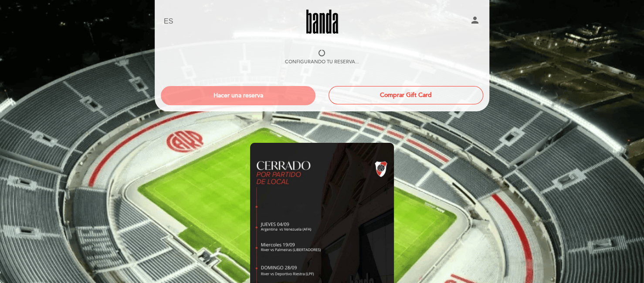 The height and width of the screenshot is (283, 644). What do you see at coordinates (322, 62) in the screenshot?
I see `div: Configurando tu reserva...` at bounding box center [322, 62].